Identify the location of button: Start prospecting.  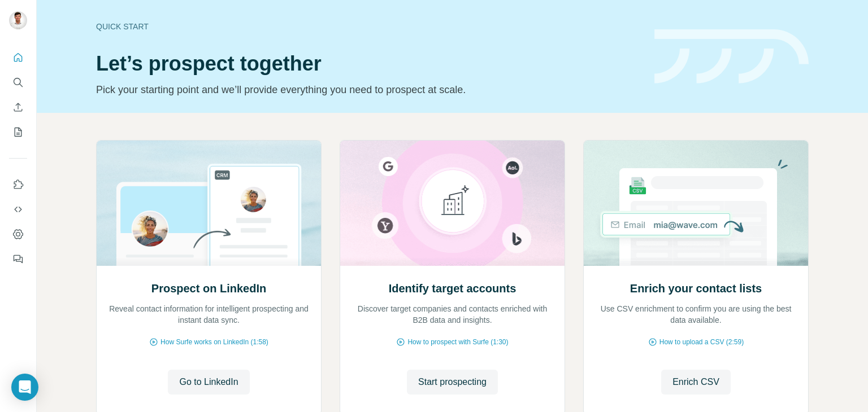
(452, 382).